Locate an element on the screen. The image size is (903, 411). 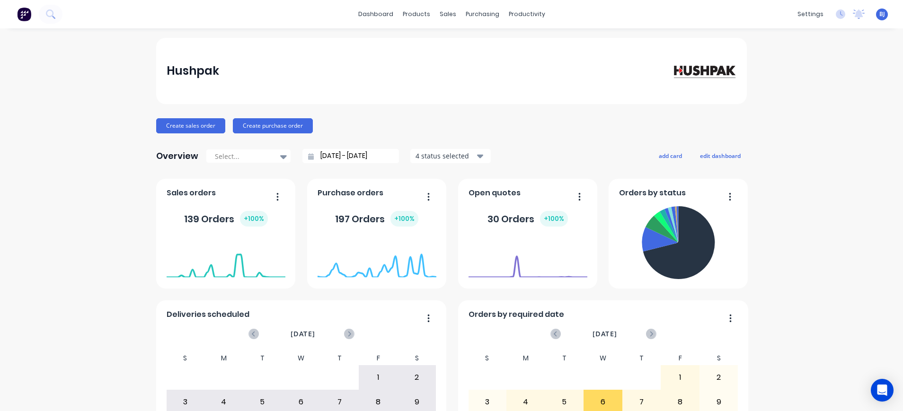
div: productivity is located at coordinates (527, 14).